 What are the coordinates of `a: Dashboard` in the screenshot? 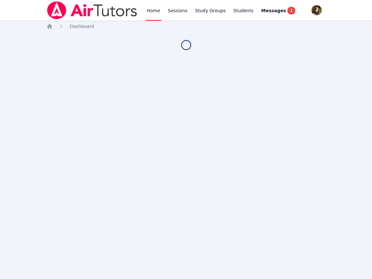 It's located at (82, 26).